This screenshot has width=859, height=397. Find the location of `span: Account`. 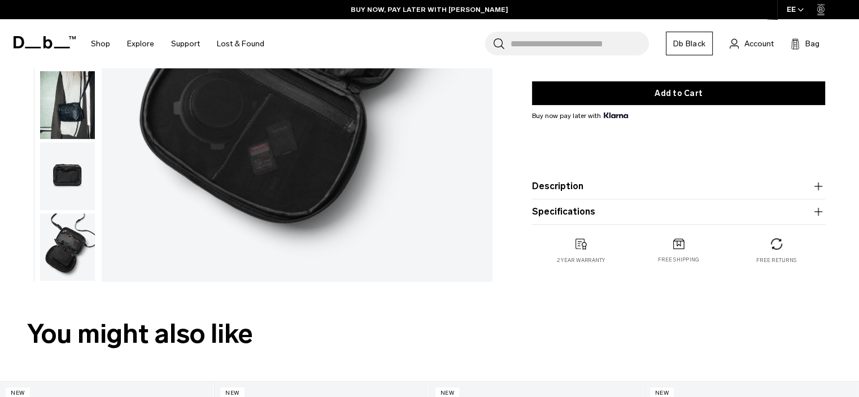

span: Account is located at coordinates (759, 43).